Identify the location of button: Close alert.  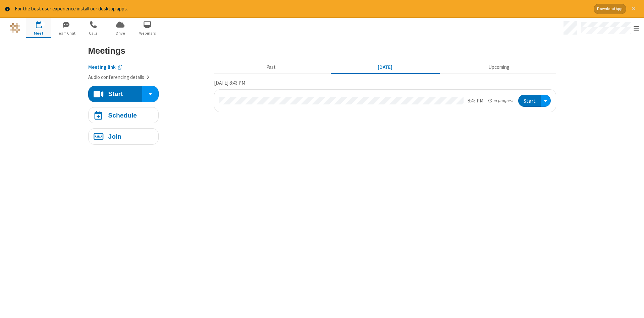
(633, 9).